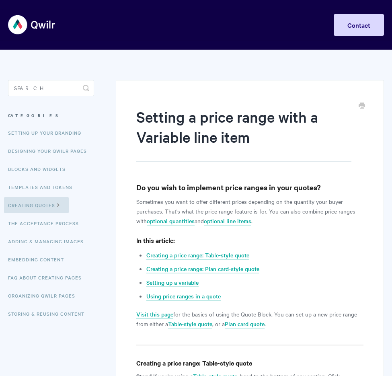 The width and height of the screenshot is (392, 376). What do you see at coordinates (250, 211) in the screenshot?
I see `p: Sometimes you want to offer different prices depending on the quantity your buyer purchases. That...` at bounding box center [250, 211].